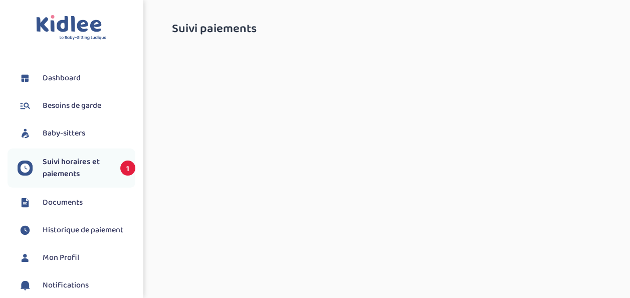 Image resolution: width=630 pixels, height=298 pixels. I want to click on span: Suivi paiements, so click(214, 29).